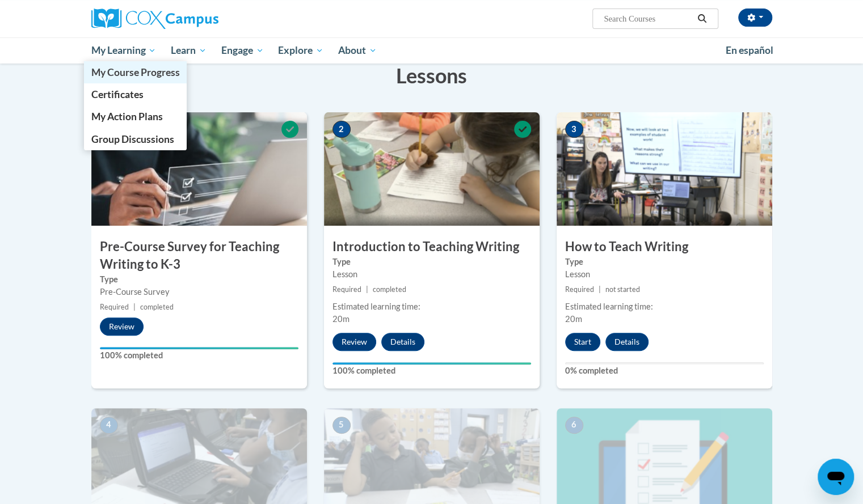 The width and height of the screenshot is (863, 504). What do you see at coordinates (622, 289) in the screenshot?
I see `span: not started` at bounding box center [622, 289].